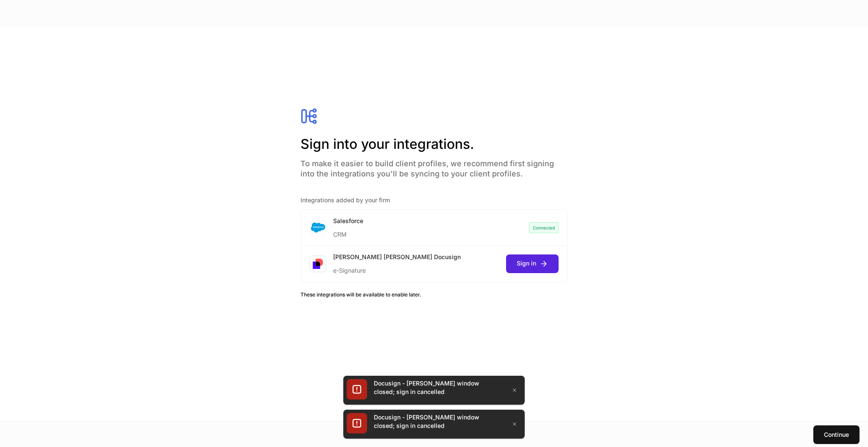 This screenshot has height=447, width=868. Describe the element at coordinates (434, 200) in the screenshot. I see `h5: Integrations added by your firm` at that location.